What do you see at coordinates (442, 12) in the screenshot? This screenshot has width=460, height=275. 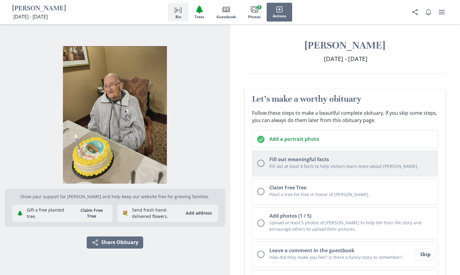 I see `button: user menu` at bounding box center [442, 12].